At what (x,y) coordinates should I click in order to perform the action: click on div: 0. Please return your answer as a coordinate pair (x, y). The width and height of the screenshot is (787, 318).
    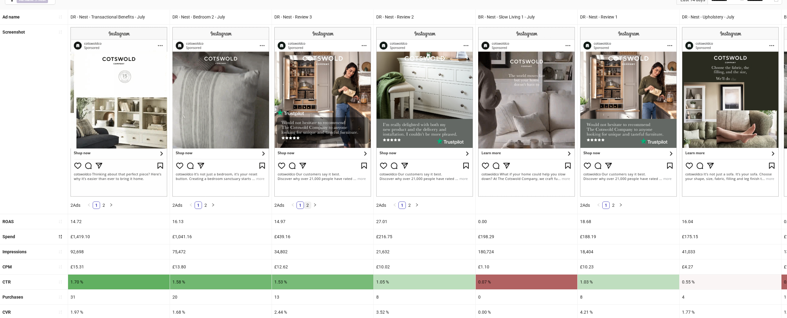
    Looking at the image, I should click on (527, 297).